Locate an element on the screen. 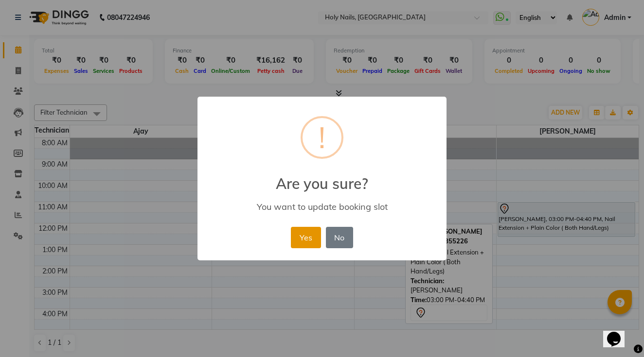  button: Yes is located at coordinates (305, 237).